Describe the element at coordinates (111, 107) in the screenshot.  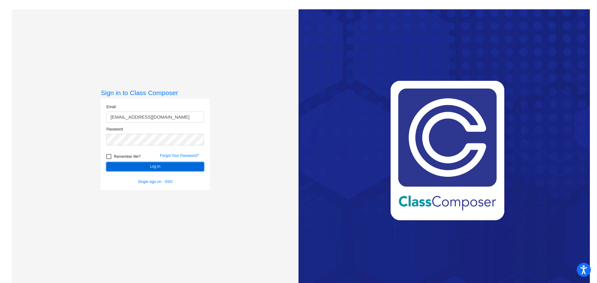
I see `label: Email` at that location.